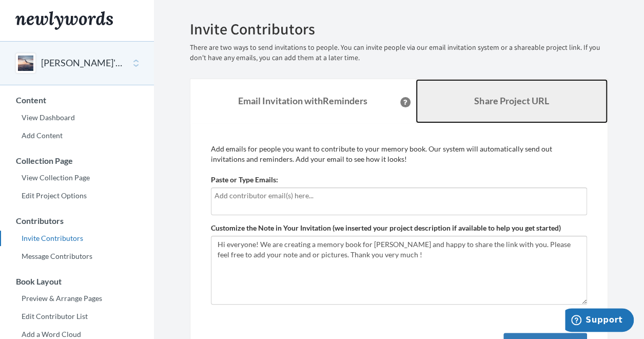  What do you see at coordinates (399, 196) in the screenshot?
I see `input: Add contributor email(s) here...` at bounding box center [399, 196].